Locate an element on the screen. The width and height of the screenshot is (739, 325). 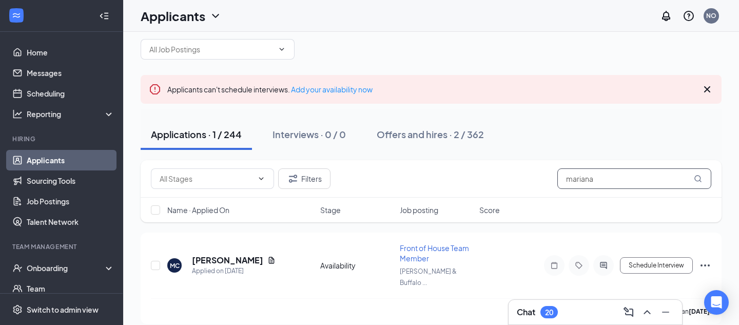
a: Job Postings is located at coordinates (70, 201).